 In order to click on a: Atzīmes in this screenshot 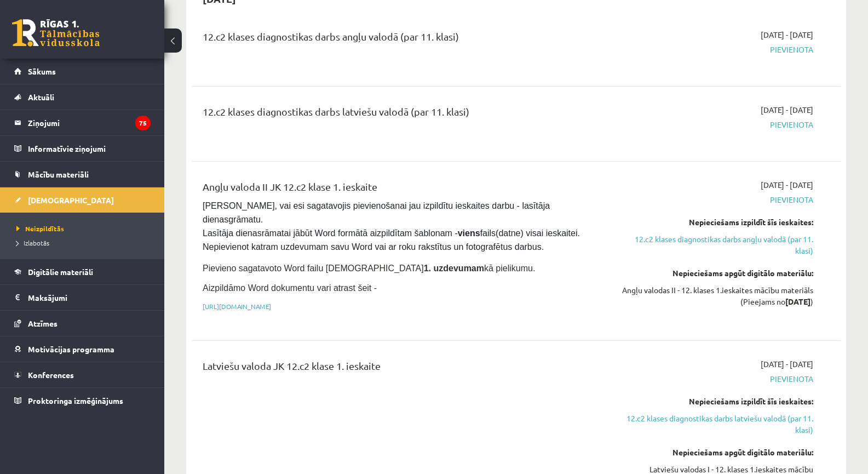, I will do `click(82, 323)`.